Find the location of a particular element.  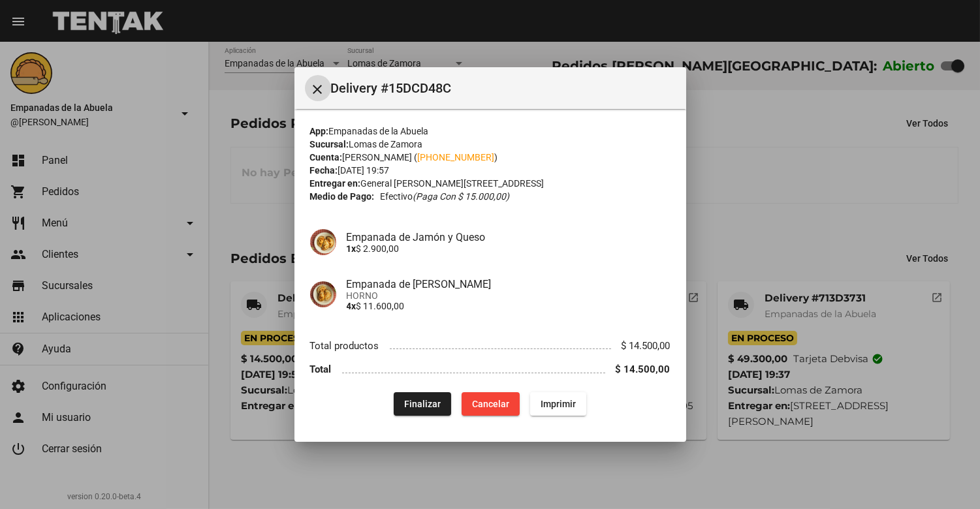

li: Total productos $ 14.500,00 is located at coordinates (490, 345).